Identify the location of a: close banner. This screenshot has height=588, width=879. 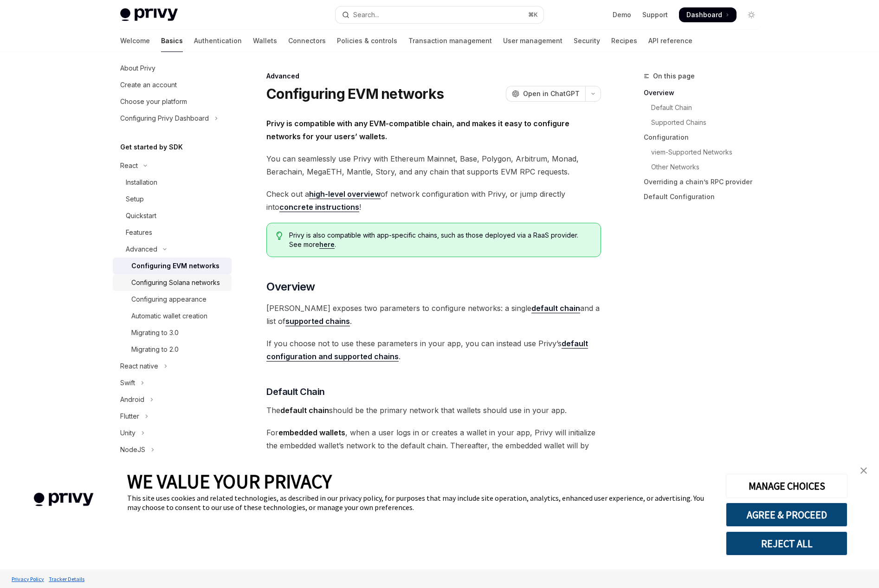
(864, 471).